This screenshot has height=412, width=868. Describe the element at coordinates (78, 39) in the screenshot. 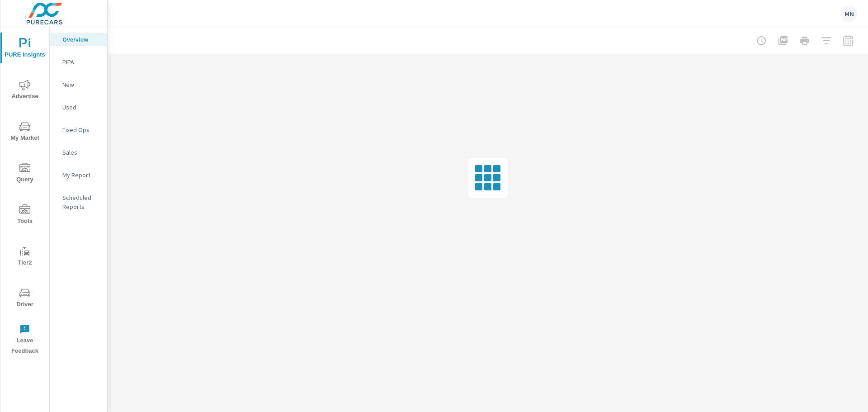

I see `div: Overview` at that location.